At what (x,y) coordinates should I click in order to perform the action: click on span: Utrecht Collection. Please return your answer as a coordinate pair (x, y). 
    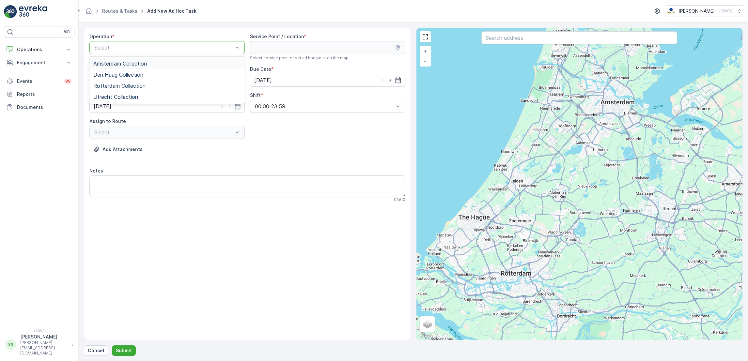
    Looking at the image, I should click on (115, 97).